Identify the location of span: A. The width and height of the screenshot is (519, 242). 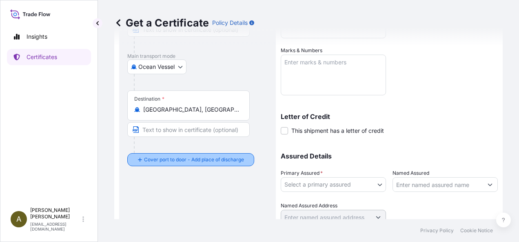
(19, 220).